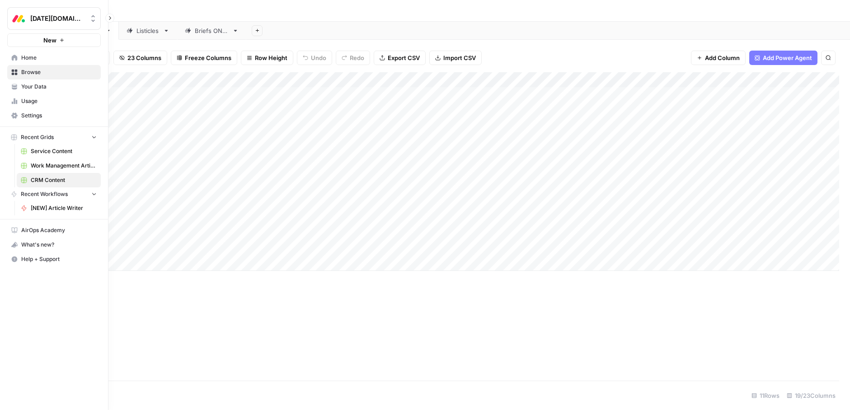 The height and width of the screenshot is (410, 850). Describe the element at coordinates (59, 180) in the screenshot. I see `a: CRM Content` at that location.